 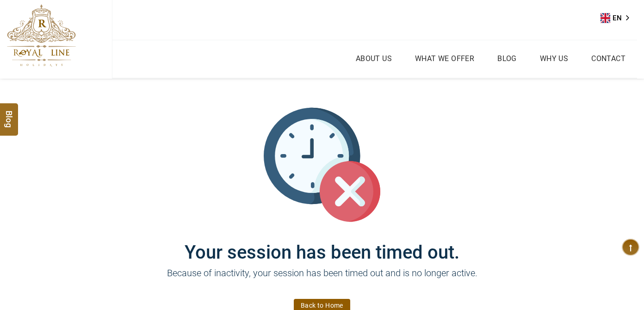 I want to click on a: Contact, so click(x=609, y=58).